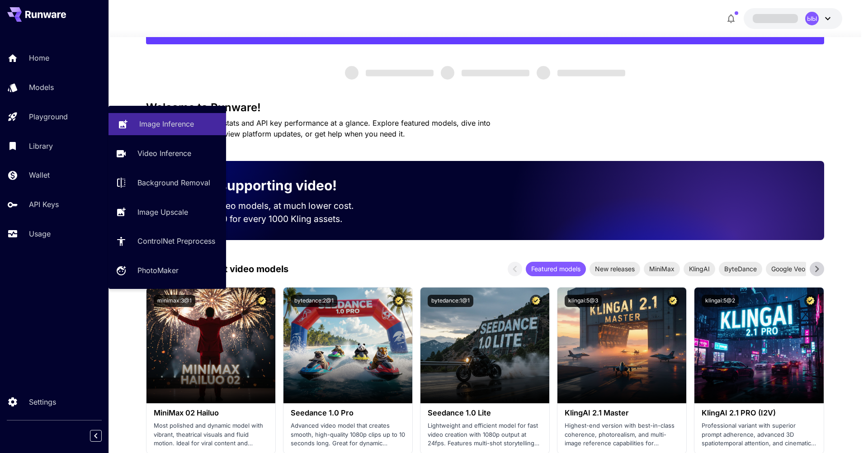 The width and height of the screenshot is (868, 453). I want to click on span: ByteDance, so click(740, 268).